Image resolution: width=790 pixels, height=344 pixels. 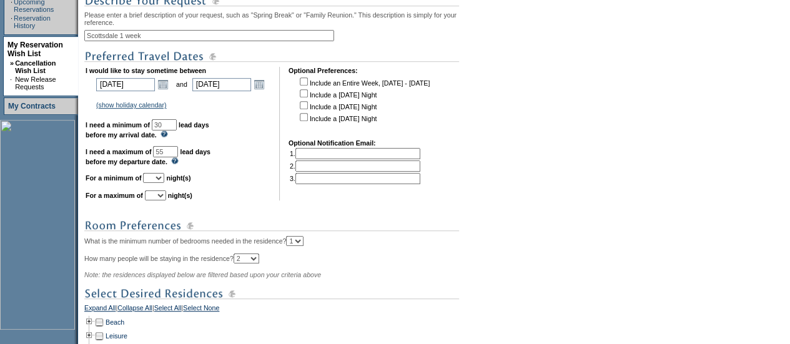 I want to click on a: Expand All, so click(x=100, y=310).